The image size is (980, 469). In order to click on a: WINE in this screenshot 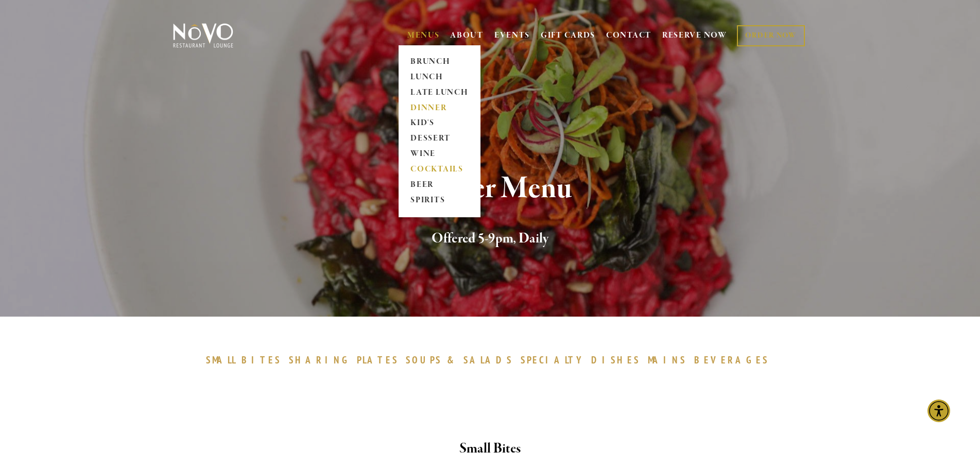, I will do `click(439, 154)`.